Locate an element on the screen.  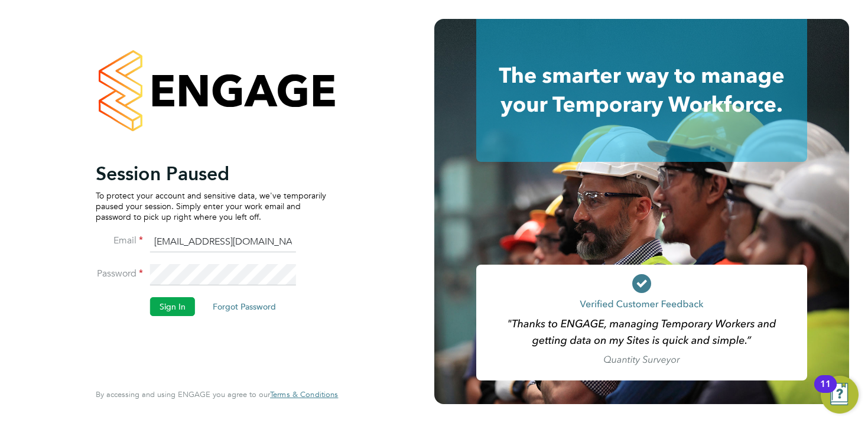
a: Terms & Conditions is located at coordinates (303, 395).